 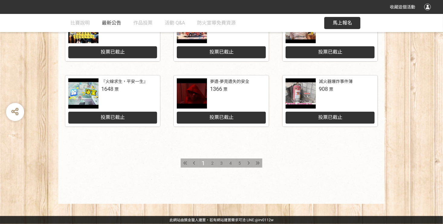 What do you see at coordinates (125, 81) in the screenshot?
I see `div: 『火線求生，平安一生』` at bounding box center [125, 81].